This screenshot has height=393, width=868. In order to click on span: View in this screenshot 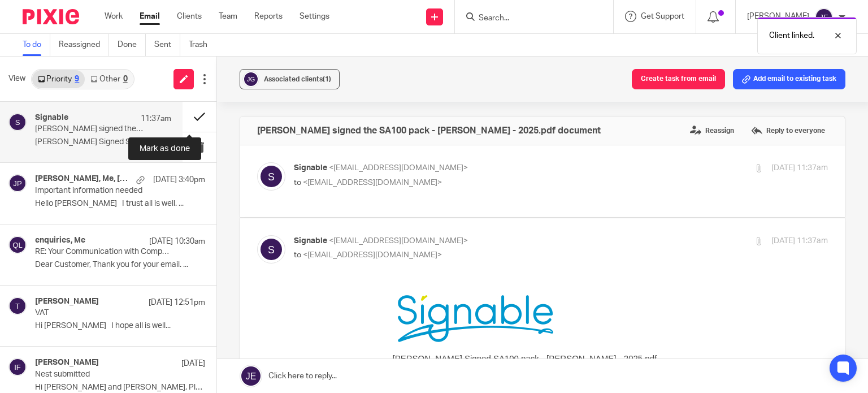, I will do `click(17, 78)`.